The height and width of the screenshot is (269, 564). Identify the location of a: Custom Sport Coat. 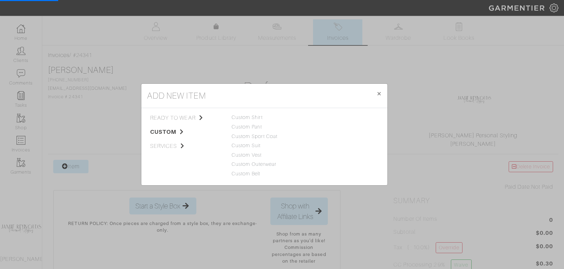
(254, 136).